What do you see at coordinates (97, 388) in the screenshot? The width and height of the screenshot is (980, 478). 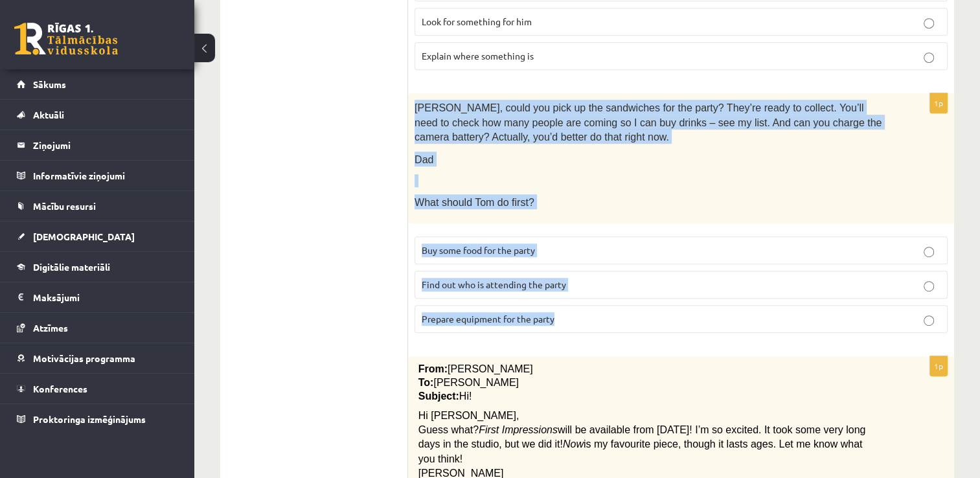 I see `a: Konferences` at bounding box center [97, 388].